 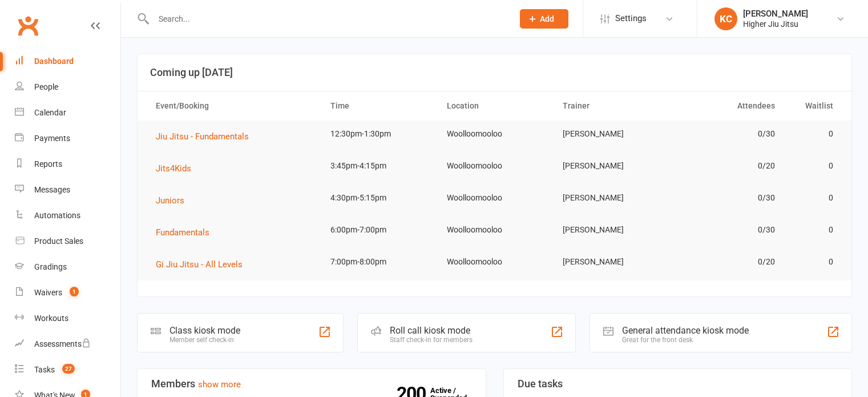 I want to click on a: Messages, so click(x=68, y=190).